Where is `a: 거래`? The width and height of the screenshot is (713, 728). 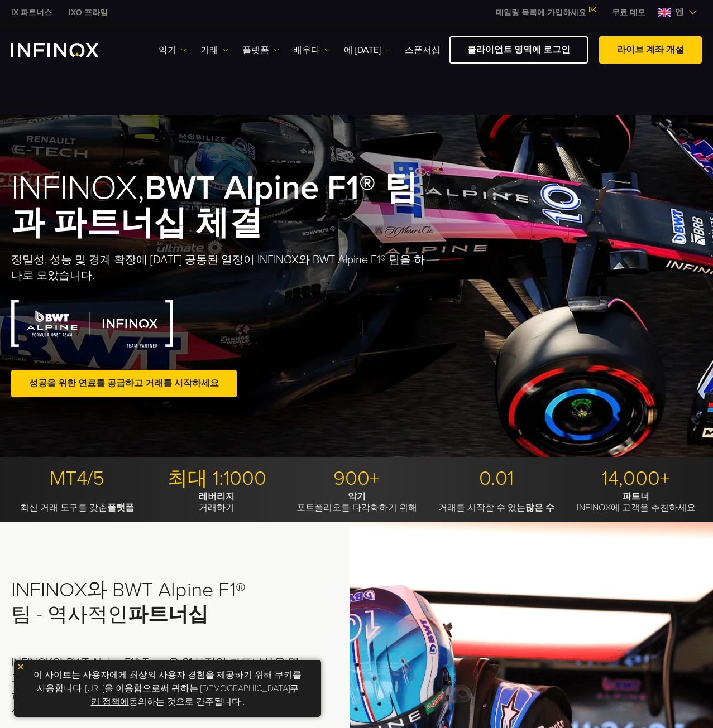 a: 거래 is located at coordinates (214, 51).